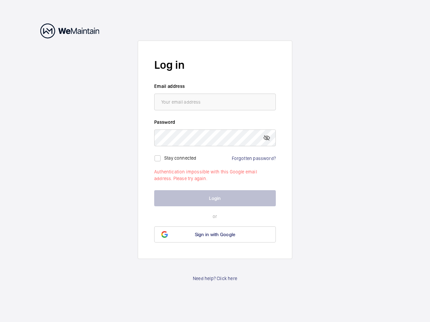 This screenshot has width=430, height=322. I want to click on span: Sign in with Google, so click(215, 235).